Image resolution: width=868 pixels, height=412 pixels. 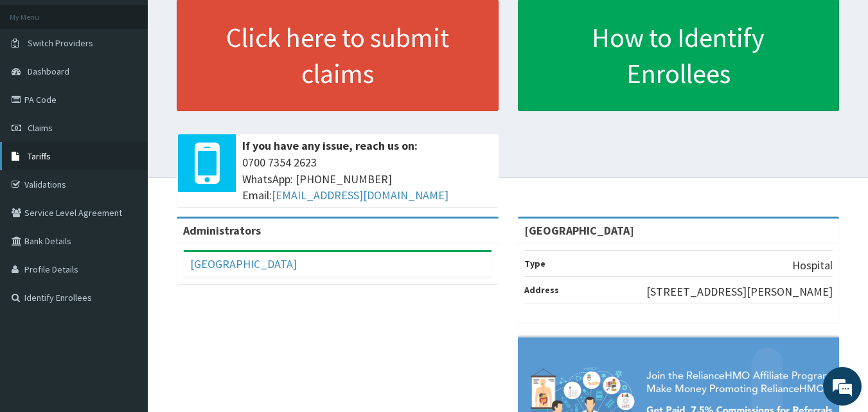 I want to click on span: Claims, so click(x=40, y=128).